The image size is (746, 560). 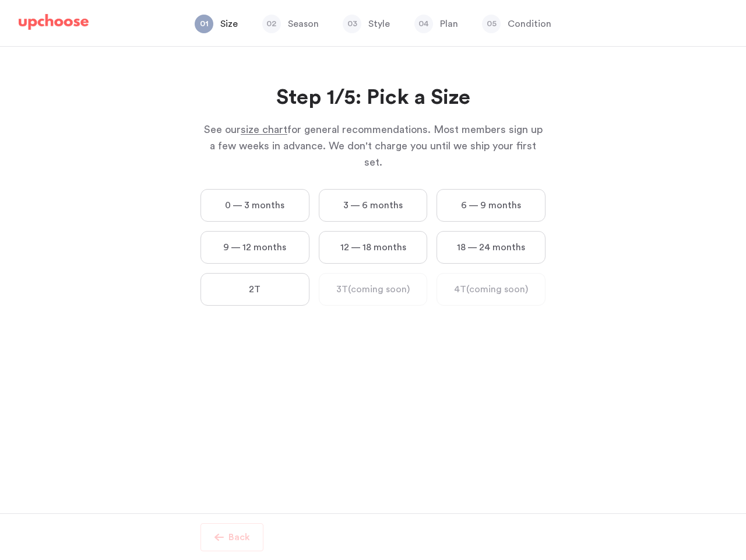 I want to click on label: 18 — 24 months, so click(x=491, y=248).